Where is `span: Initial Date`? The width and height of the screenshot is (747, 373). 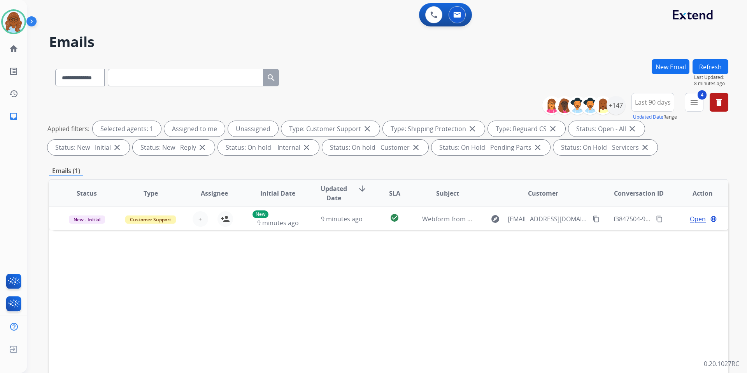 span: Initial Date is located at coordinates (278, 193).